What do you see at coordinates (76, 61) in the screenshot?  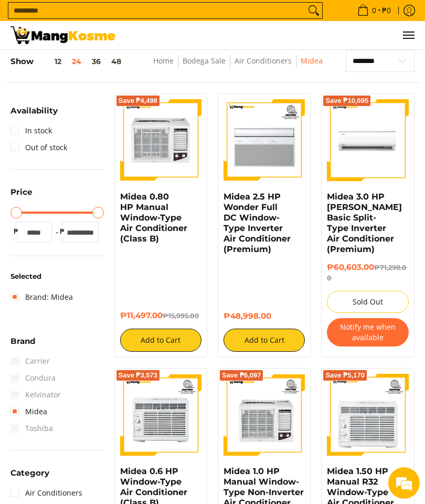 I see `button: 24` at bounding box center [76, 61].